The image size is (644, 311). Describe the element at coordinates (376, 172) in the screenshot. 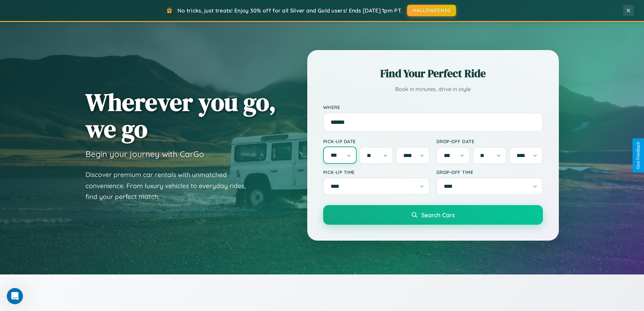

I see `label: Pick-up Time` at that location.